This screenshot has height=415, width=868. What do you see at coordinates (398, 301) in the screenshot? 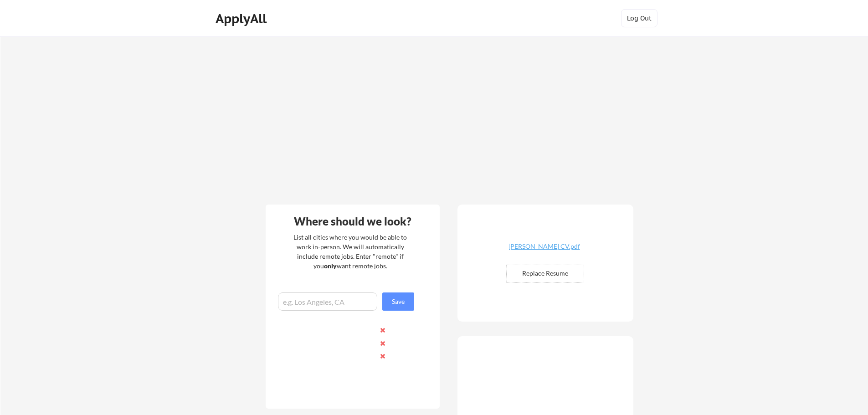
I see `button: Save` at bounding box center [398, 301].